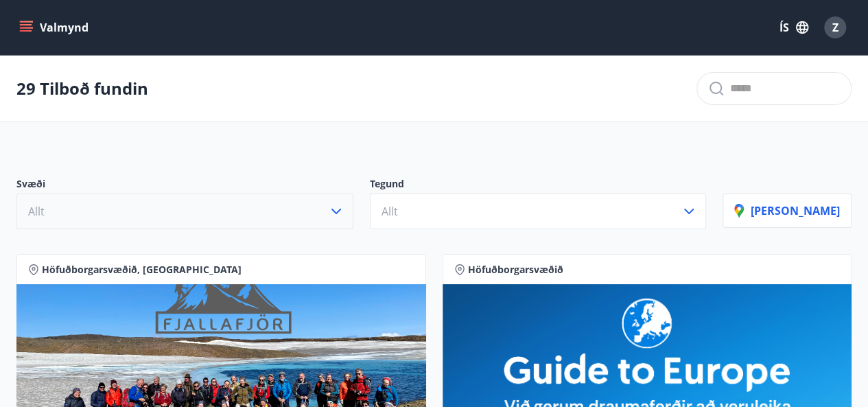 This screenshot has height=407, width=868. What do you see at coordinates (83, 88) in the screenshot?
I see `p: 29 Tilboð fundin` at bounding box center [83, 88].